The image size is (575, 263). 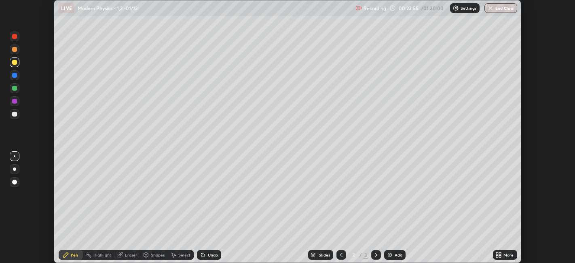 What do you see at coordinates (508, 255) in the screenshot?
I see `div: More` at bounding box center [508, 255].